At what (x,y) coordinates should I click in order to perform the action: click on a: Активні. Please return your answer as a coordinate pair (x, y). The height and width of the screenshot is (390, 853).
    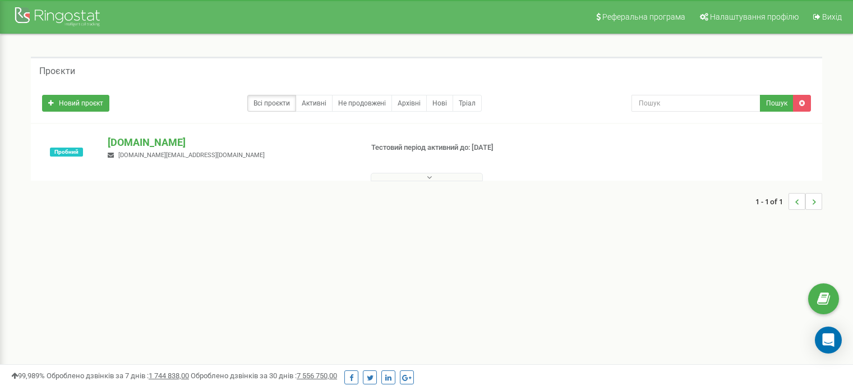
    Looking at the image, I should click on (314, 103).